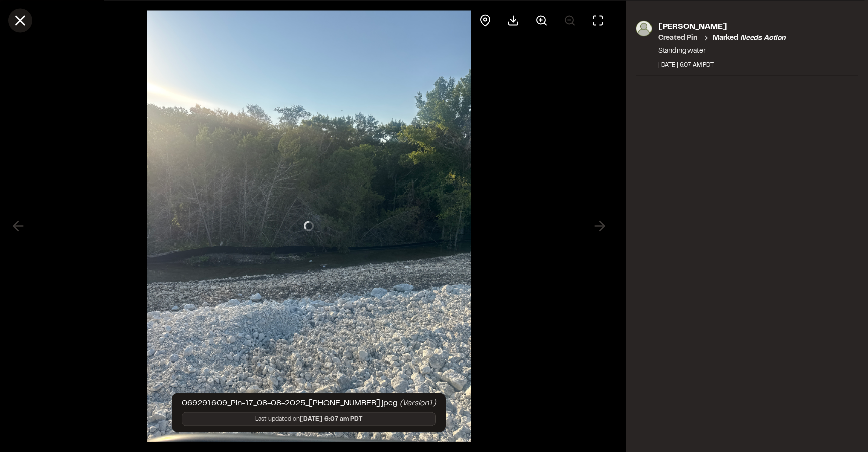 This screenshot has height=452, width=868. Describe the element at coordinates (677, 38) in the screenshot. I see `p: Created Pin` at that location.